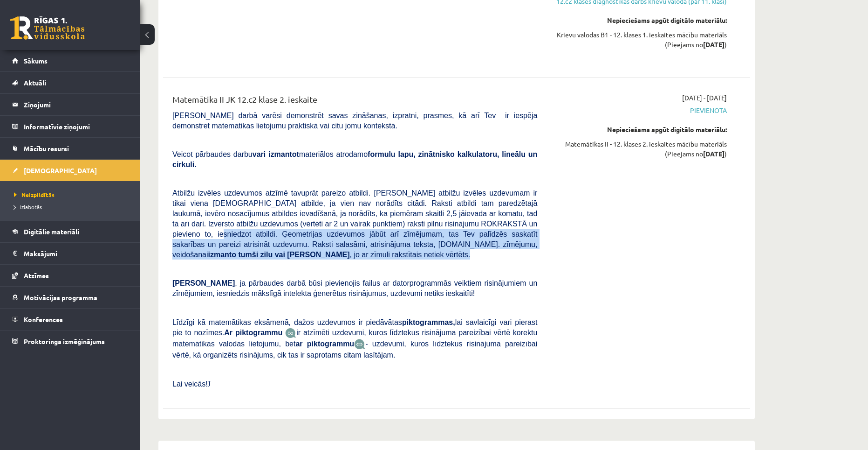 The height and width of the screenshot is (450, 868). Describe the element at coordinates (70, 275) in the screenshot. I see `a: Atzīmes` at that location.